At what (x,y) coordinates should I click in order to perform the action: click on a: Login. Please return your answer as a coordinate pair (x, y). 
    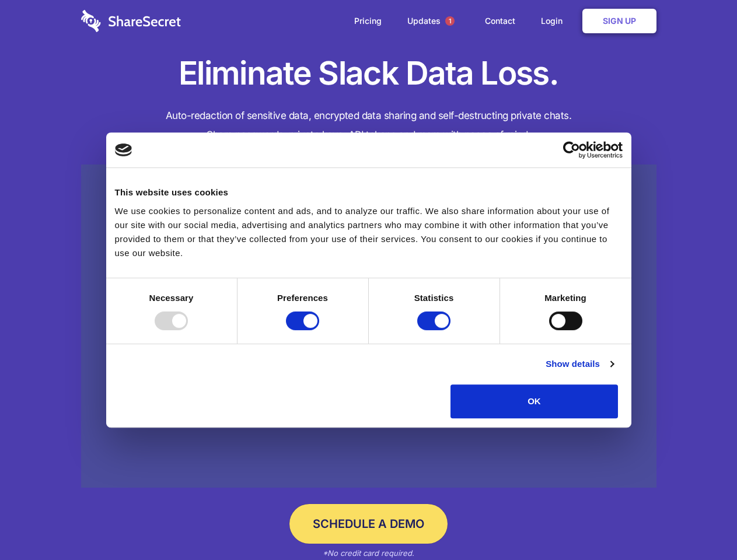
    Looking at the image, I should click on (554, 21).